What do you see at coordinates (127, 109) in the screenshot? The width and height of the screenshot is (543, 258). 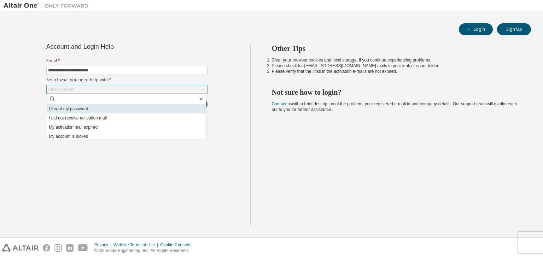 I see `li: I forgot my password` at bounding box center [127, 109].